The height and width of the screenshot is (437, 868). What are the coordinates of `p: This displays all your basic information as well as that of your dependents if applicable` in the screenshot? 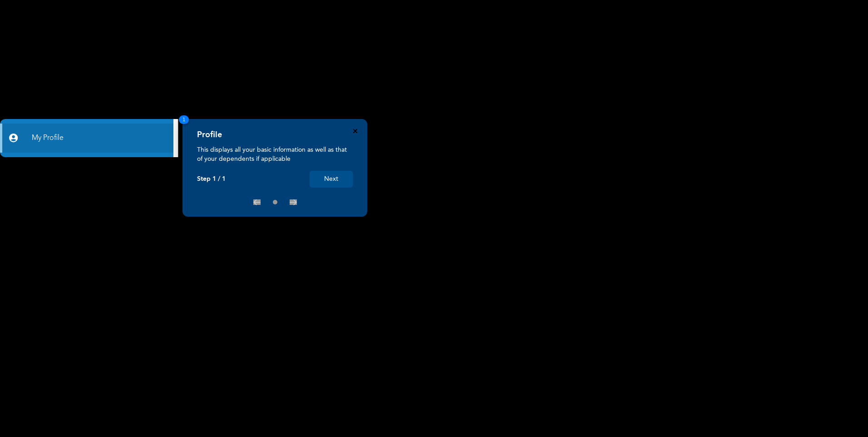 It's located at (275, 154).